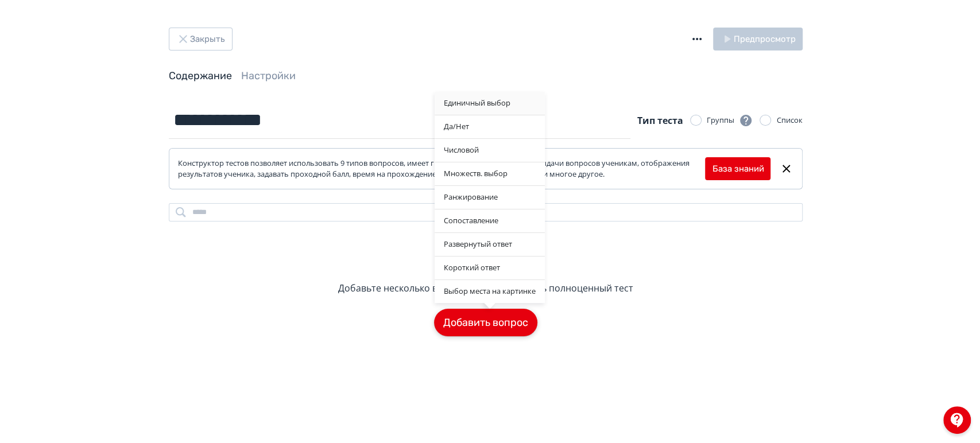 The image size is (980, 443). What do you see at coordinates (490, 197) in the screenshot?
I see `div: Ранжирование` at bounding box center [490, 197].